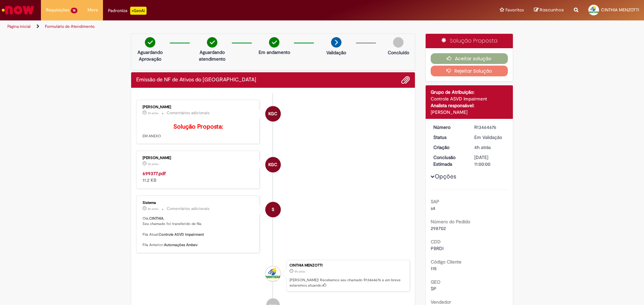 The image size is (644, 305). Describe the element at coordinates (451, 222) in the screenshot. I see `b: Número do Pedido` at that location.